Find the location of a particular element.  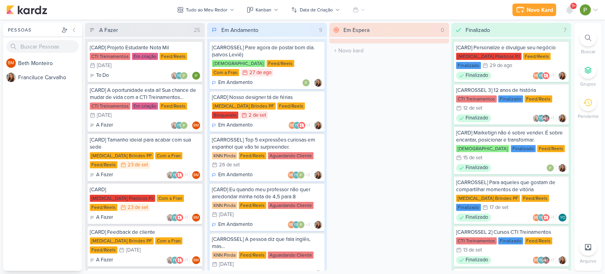

button: Novo Kard is located at coordinates (534, 10).